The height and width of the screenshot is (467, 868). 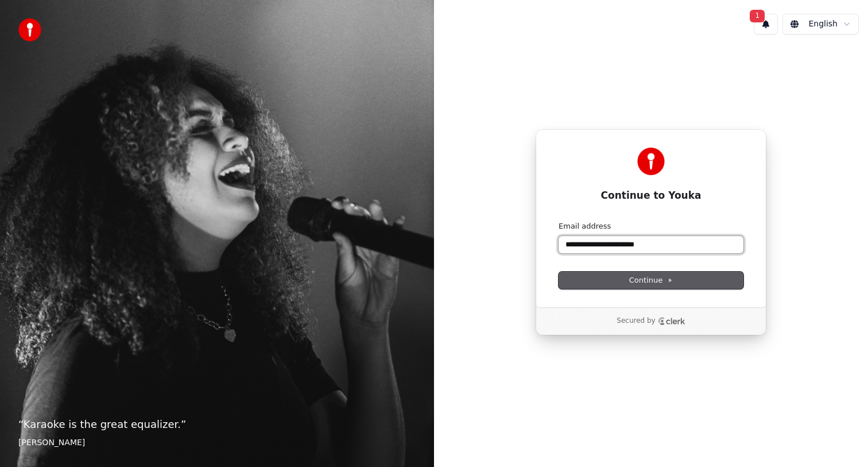 I want to click on a: Clerk logo, so click(x=672, y=321).